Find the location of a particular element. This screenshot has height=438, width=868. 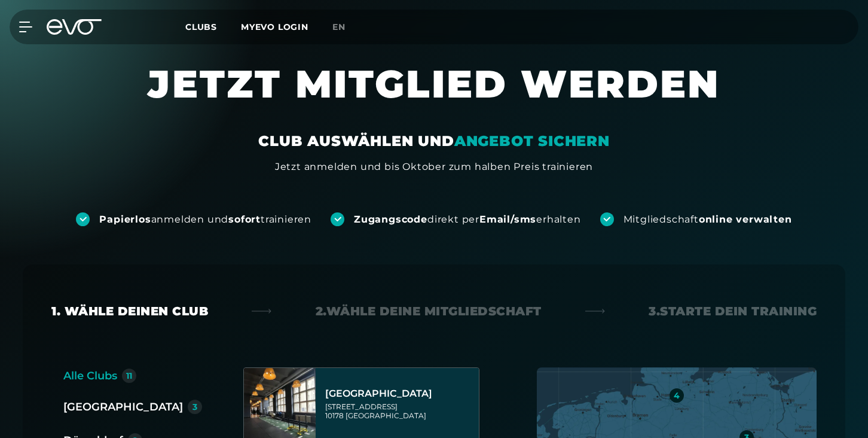

strong: online verwalten is located at coordinates (745, 219).